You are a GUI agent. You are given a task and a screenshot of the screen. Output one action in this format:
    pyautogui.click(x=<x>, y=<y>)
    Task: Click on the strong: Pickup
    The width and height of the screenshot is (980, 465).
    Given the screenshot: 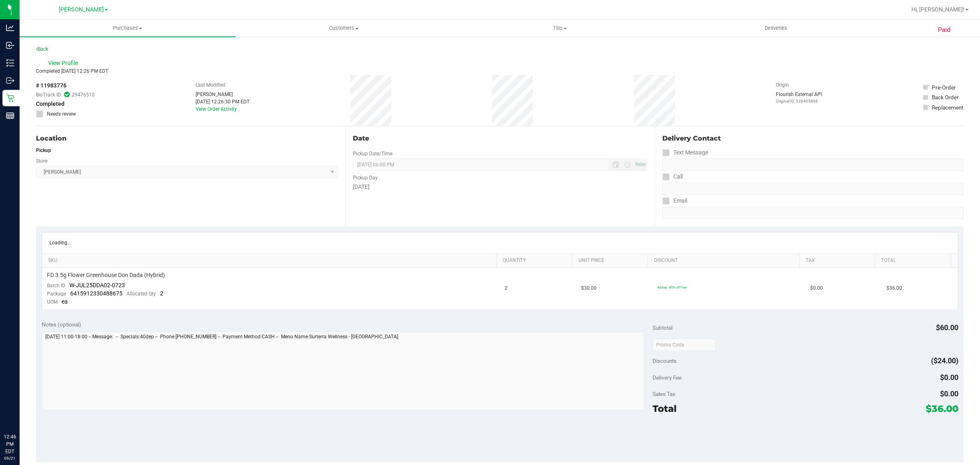 What is the action you would take?
    pyautogui.click(x=43, y=150)
    